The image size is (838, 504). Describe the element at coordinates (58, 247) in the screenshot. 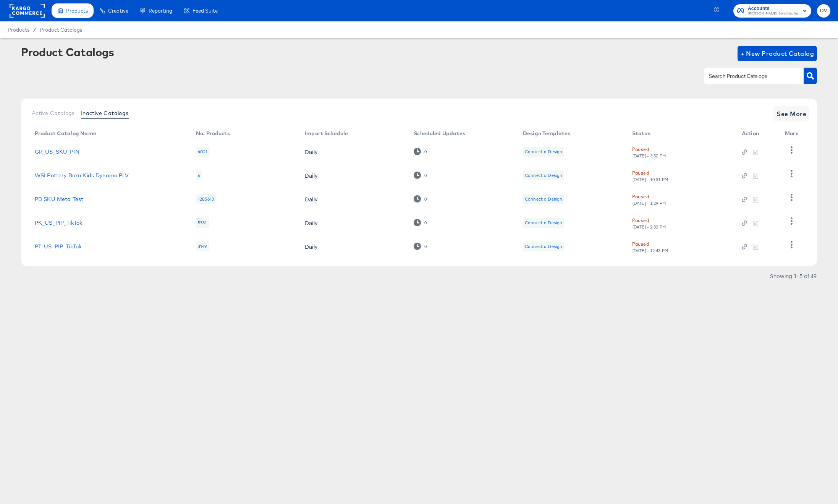

I see `a: PT_US_PIP_TikTok` at that location.